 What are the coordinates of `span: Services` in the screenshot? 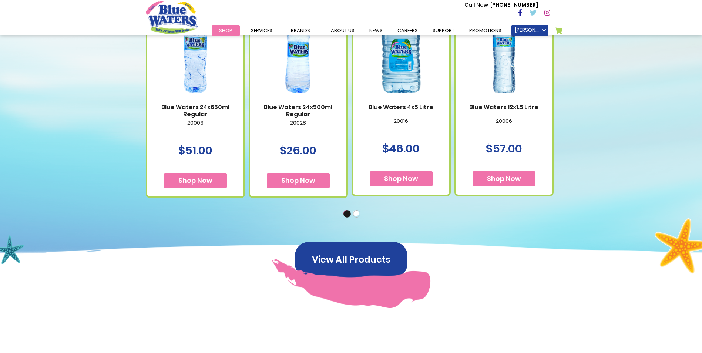 It's located at (262, 30).